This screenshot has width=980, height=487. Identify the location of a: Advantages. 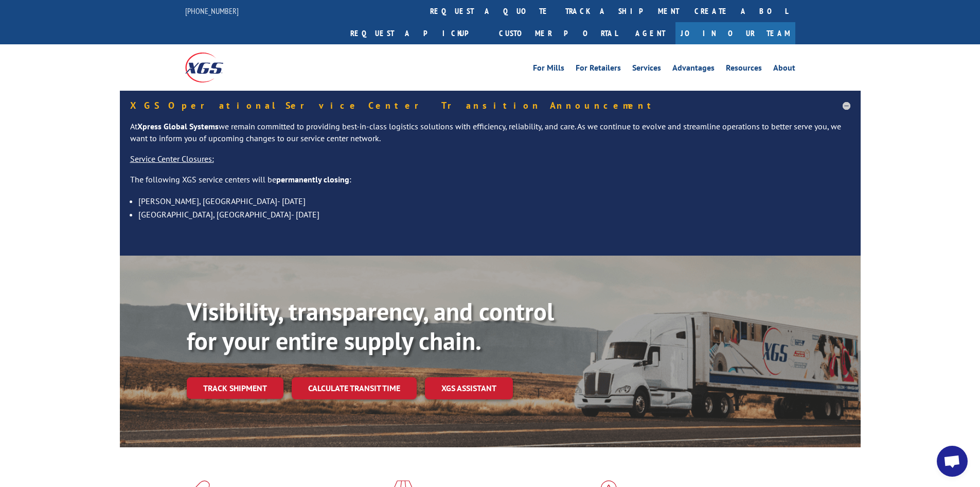
(693, 70).